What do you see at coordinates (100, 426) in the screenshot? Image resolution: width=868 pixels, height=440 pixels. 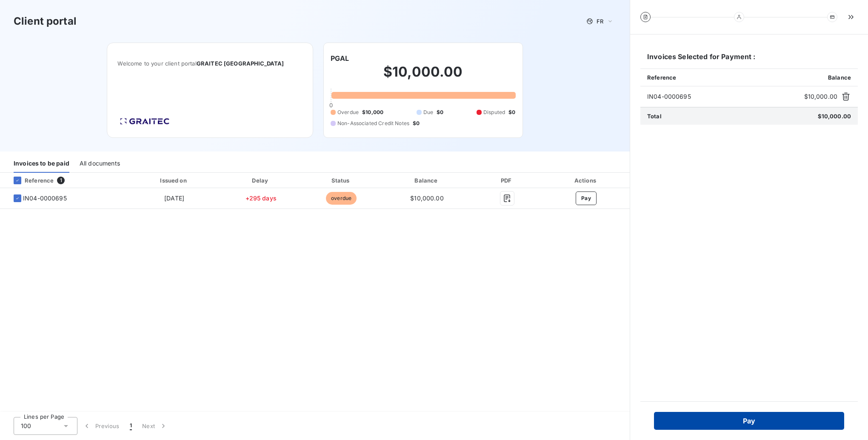 I see `button: Previous` at bounding box center [100, 426].